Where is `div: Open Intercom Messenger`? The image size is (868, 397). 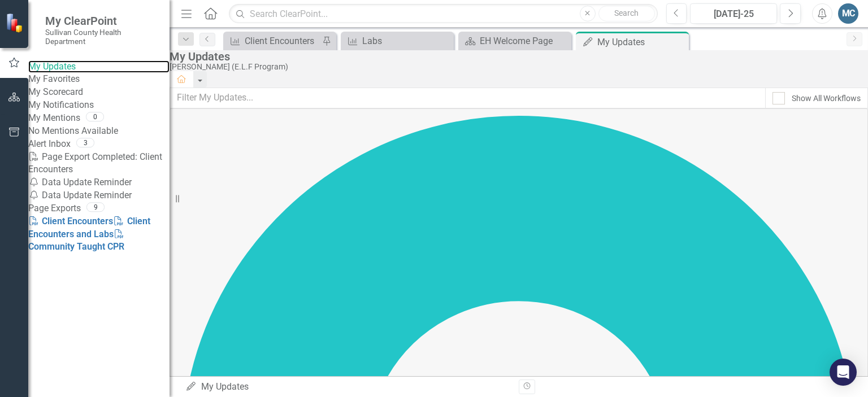
div: Open Intercom Messenger is located at coordinates (843, 372).